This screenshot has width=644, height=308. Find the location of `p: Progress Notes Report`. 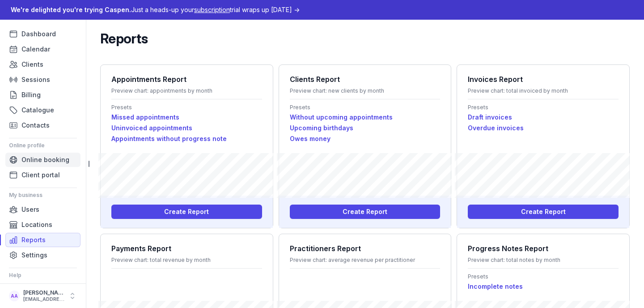

p: Progress Notes Report is located at coordinates (543, 248).